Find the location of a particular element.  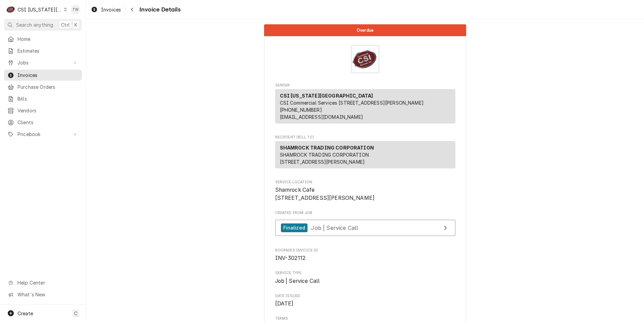

span: Sender is located at coordinates (365, 85).